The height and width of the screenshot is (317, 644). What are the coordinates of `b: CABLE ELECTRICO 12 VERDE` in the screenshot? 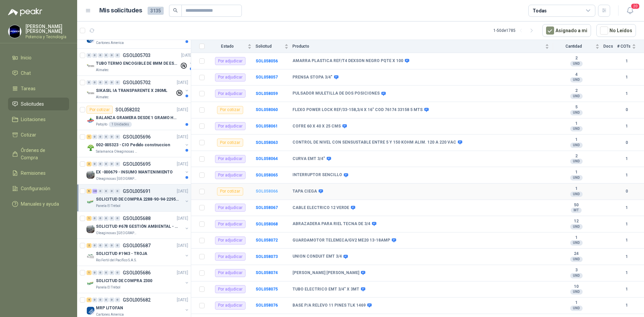 It's located at (320, 208).